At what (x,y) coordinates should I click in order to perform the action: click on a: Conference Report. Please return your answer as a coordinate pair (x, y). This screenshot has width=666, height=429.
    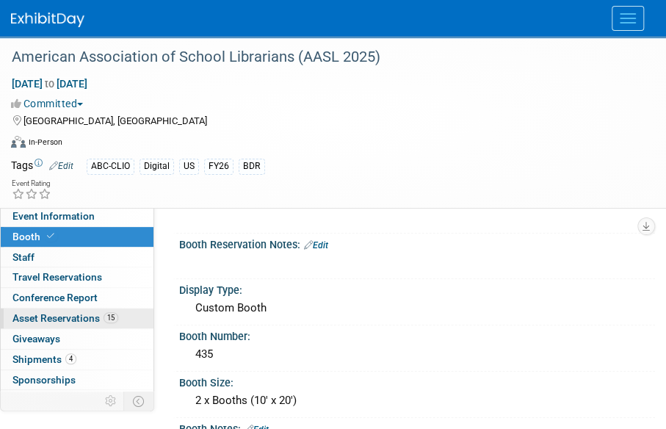
    Looking at the image, I should click on (77, 297).